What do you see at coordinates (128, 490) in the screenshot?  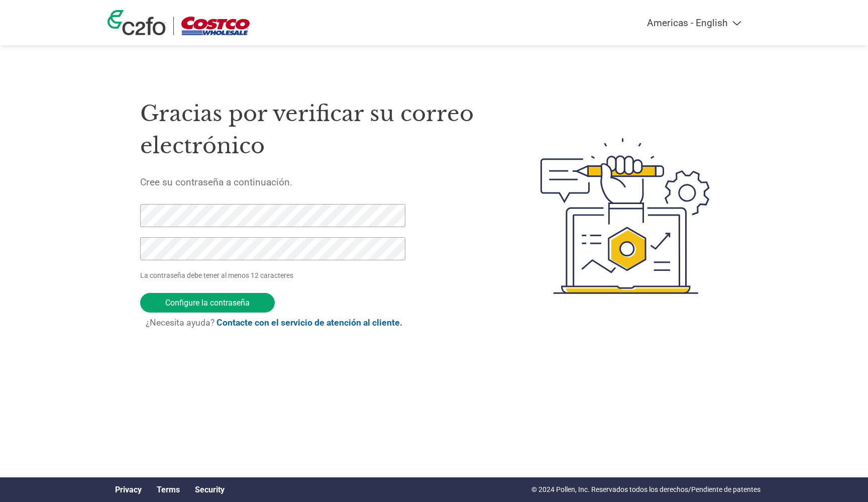 I see `a: Privacy` at bounding box center [128, 490].